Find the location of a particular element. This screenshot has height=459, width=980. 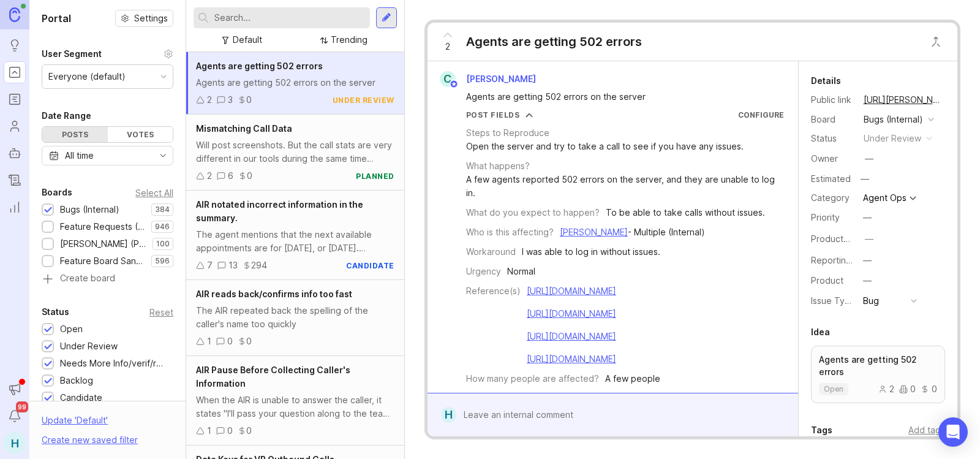

div: Reset is located at coordinates (161, 311).